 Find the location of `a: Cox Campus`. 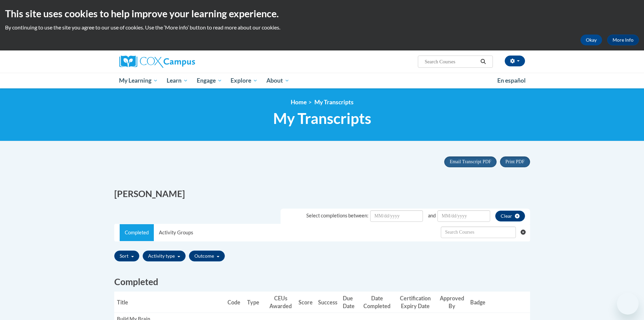

a: Cox Campus is located at coordinates (183, 61).